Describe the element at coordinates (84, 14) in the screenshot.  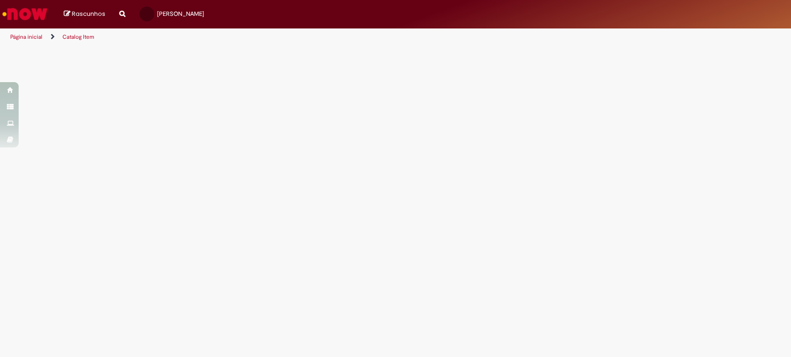
I see `a: Rascunhos` at that location.